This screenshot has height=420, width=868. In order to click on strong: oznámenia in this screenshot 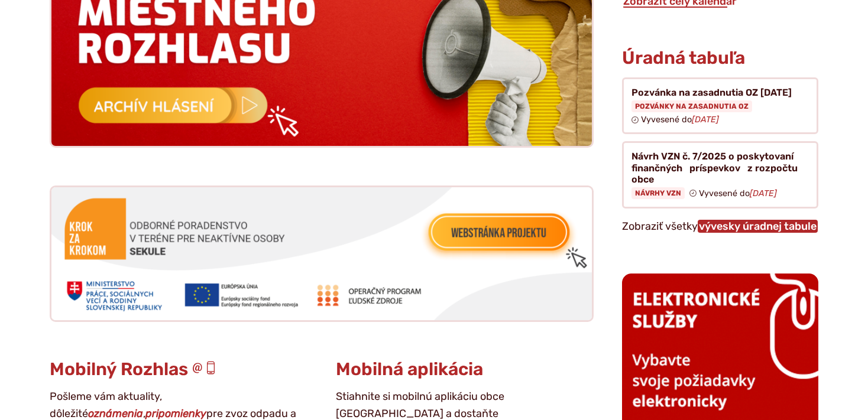, I will do `click(116, 414)`.